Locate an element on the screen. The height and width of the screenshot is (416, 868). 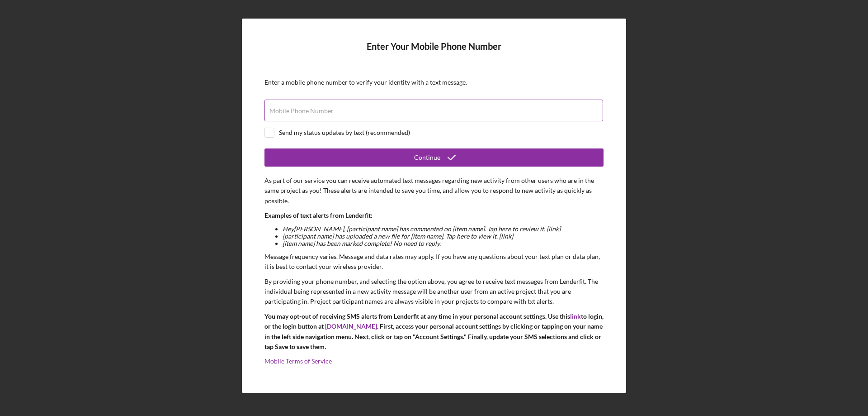
p: You may opt-out of receiving SMS alerts from Lenderfit at any time in your personal account setti... is located at coordinates (434, 332).